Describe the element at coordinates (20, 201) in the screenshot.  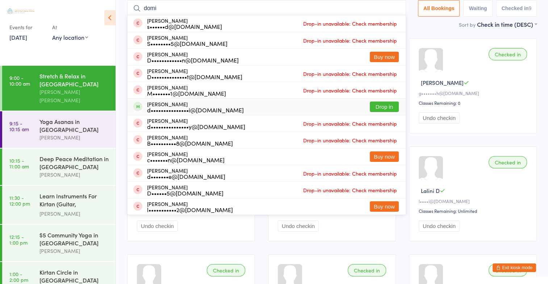
I see `time: 11:30 - 12:00 pm` at that location.